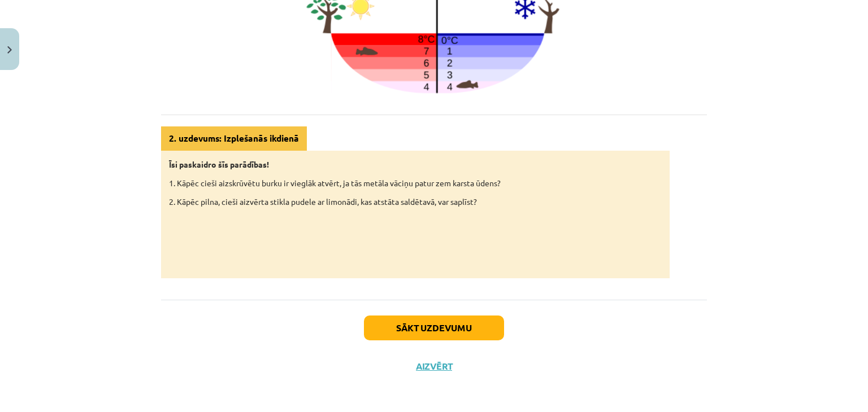 The height and width of the screenshot is (412, 868). What do you see at coordinates (415, 202) in the screenshot?
I see `p: 2. Kāpēc pilna, cieši aizvērta stikla pudele ar limonādi, kas atstāta saldētavā, var saplīst?` at bounding box center [415, 202].